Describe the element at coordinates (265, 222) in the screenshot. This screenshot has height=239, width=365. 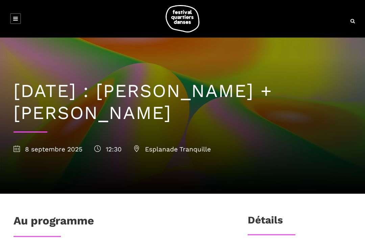
I see `h3: Détails` at that location.